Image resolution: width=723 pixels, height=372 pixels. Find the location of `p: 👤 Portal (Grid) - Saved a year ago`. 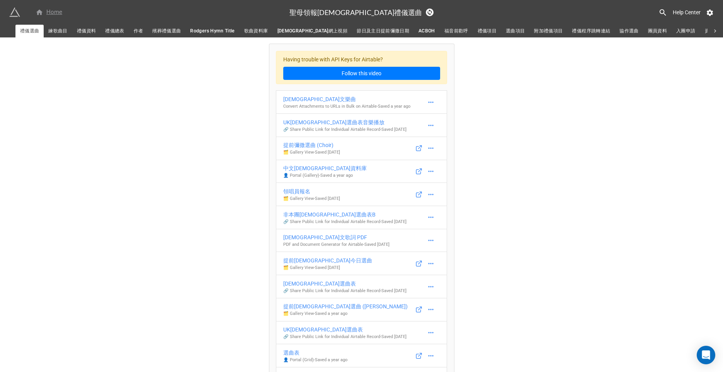

p: 👤 Portal (Grid) - Saved a year ago is located at coordinates (315, 360).